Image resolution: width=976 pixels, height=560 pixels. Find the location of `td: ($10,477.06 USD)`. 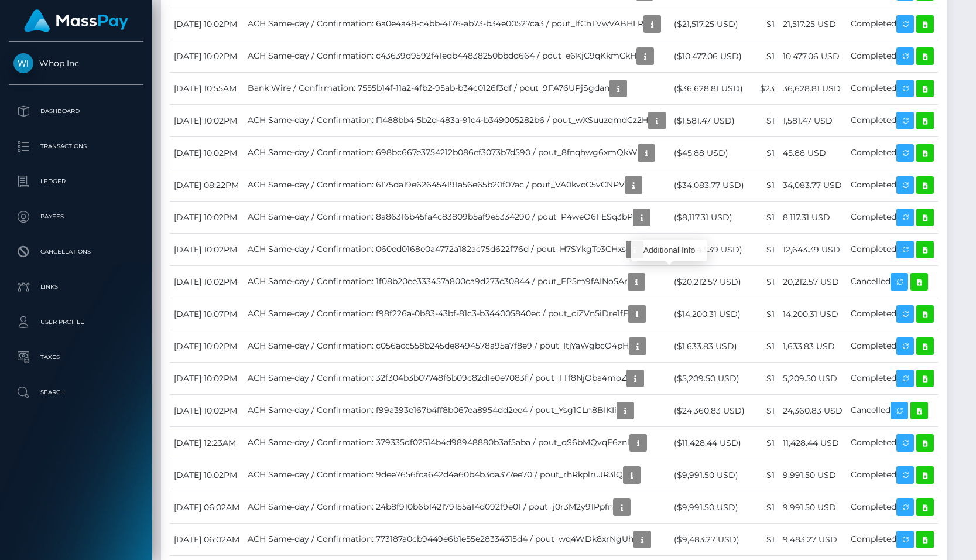

td: ($10,477.06 USD) is located at coordinates (709, 56).